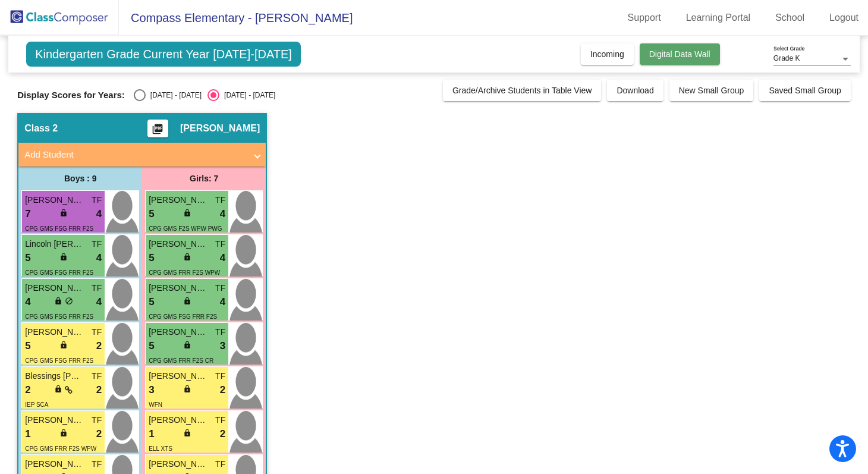  Describe the element at coordinates (204, 95) in the screenshot. I see `mat-radio-group: Select an option` at that location.